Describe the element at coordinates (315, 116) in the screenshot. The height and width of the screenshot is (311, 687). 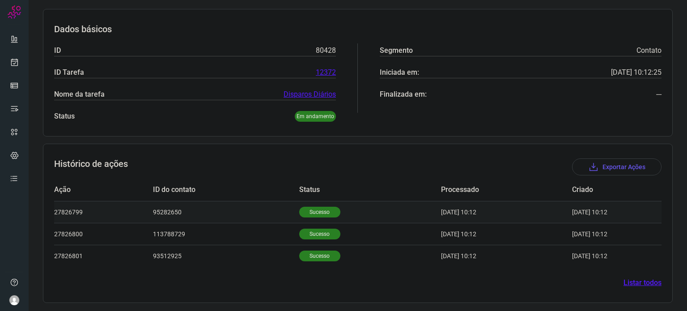
I see `p: Em andamento` at that location.